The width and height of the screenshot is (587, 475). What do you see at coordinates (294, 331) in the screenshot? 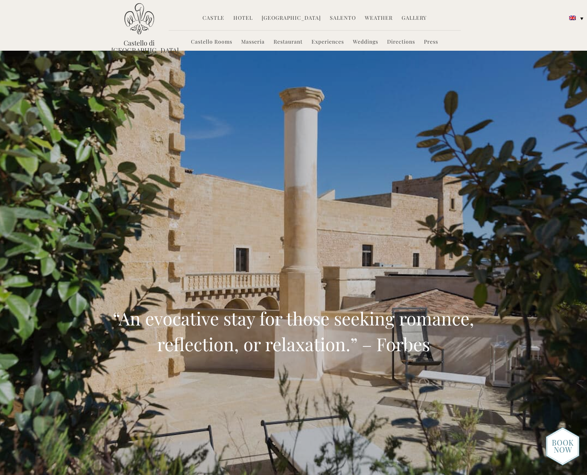
I see `span: “An evocative stay for those seeking romance, reflection, or relaxation.” – Forbes` at bounding box center [294, 331].